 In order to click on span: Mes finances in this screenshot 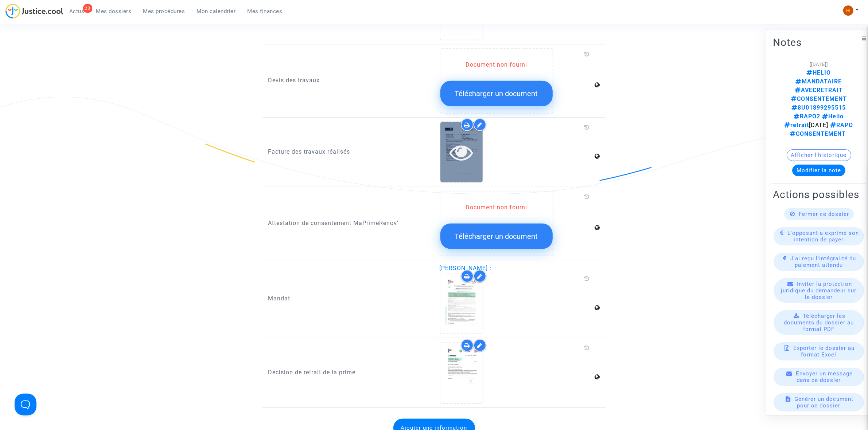, I will do `click(265, 11)`.